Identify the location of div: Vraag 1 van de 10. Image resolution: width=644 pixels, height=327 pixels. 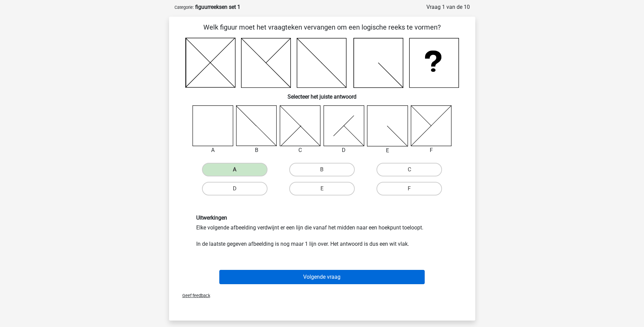
(448, 7).